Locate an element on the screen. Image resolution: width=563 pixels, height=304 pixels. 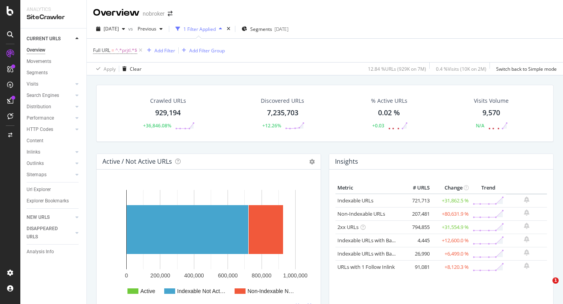
div: A chart. is located at coordinates (208, 243).